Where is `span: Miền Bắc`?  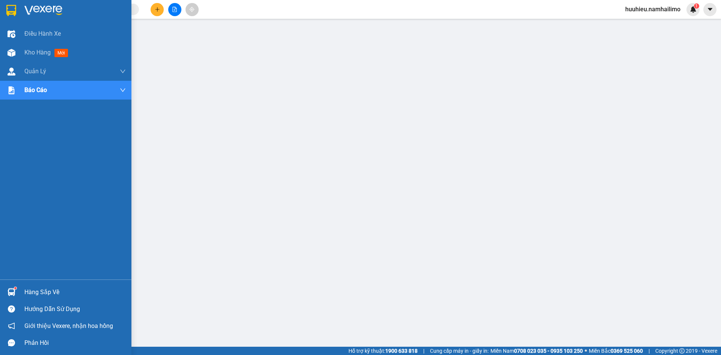 span: Miền Bắc is located at coordinates (616, 351).